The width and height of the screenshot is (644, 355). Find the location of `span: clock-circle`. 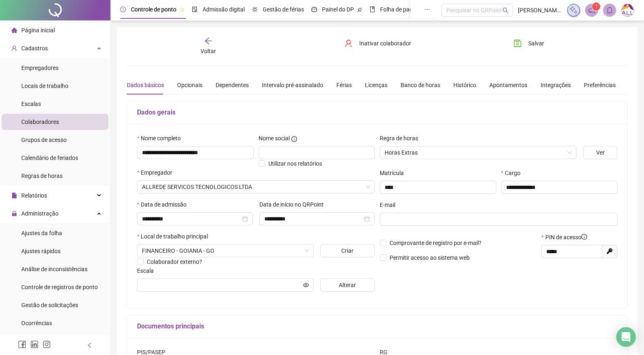

span: clock-circle is located at coordinates (123, 10).